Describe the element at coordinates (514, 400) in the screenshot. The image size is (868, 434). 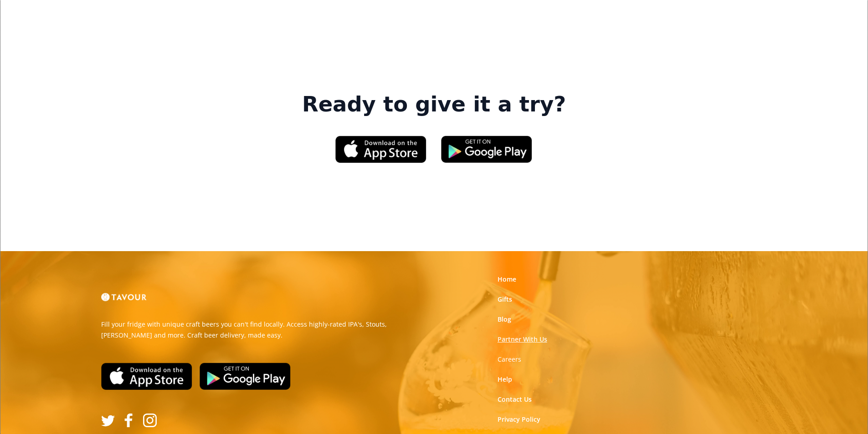
I see `a: Contact Us` at that location.